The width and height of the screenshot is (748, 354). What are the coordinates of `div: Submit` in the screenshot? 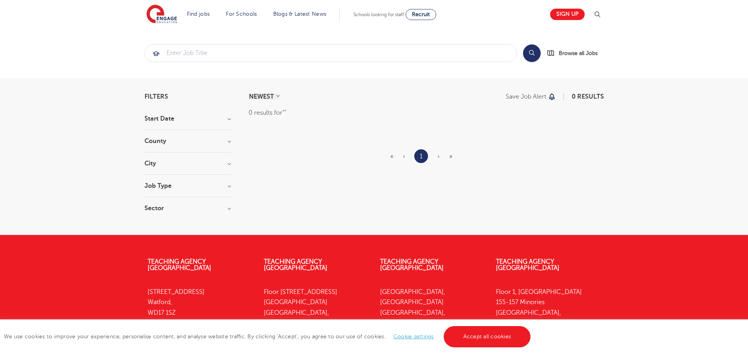 It's located at (331, 53).